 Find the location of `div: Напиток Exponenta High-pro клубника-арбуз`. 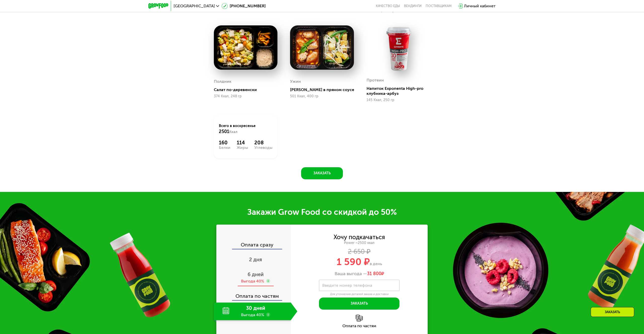

div: Напиток Exponenta High-pro клубника-арбуз is located at coordinates (400, 91).